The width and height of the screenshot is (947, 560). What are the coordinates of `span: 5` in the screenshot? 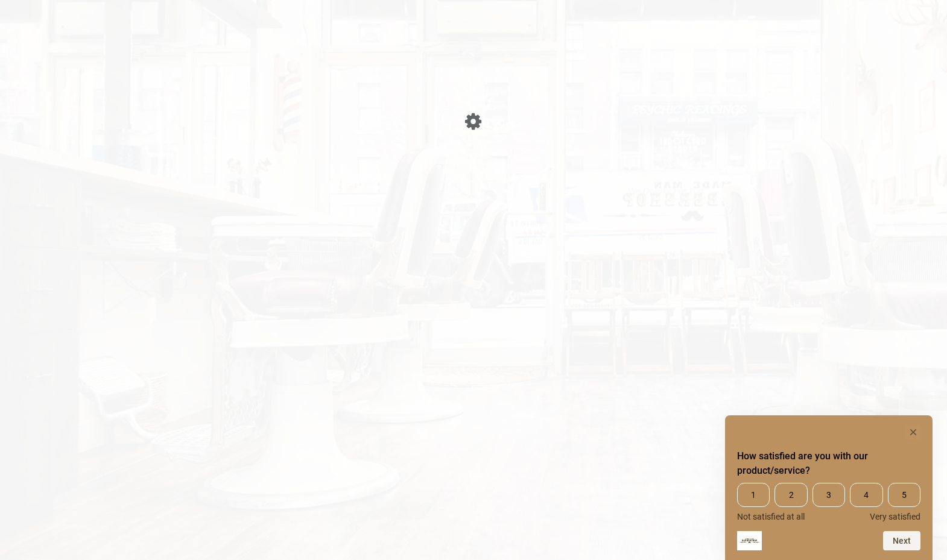 It's located at (904, 495).